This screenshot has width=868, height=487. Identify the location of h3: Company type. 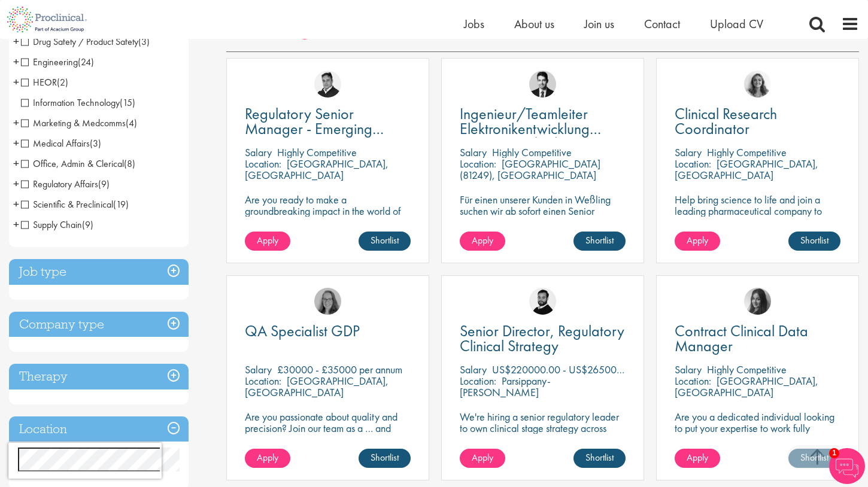
(99, 324).